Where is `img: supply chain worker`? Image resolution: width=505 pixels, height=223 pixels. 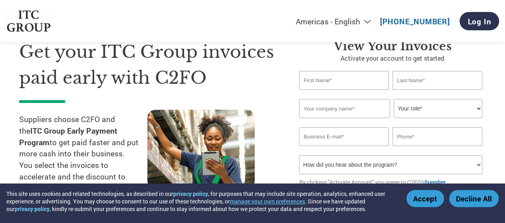 img: supply chain worker is located at coordinates (201, 149).